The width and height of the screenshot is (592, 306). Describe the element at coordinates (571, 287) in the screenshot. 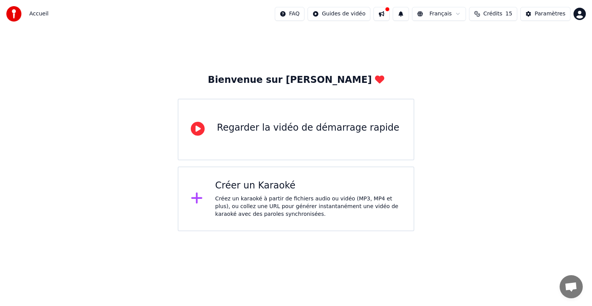

I see `div: Ouvrir le chat` at that location.